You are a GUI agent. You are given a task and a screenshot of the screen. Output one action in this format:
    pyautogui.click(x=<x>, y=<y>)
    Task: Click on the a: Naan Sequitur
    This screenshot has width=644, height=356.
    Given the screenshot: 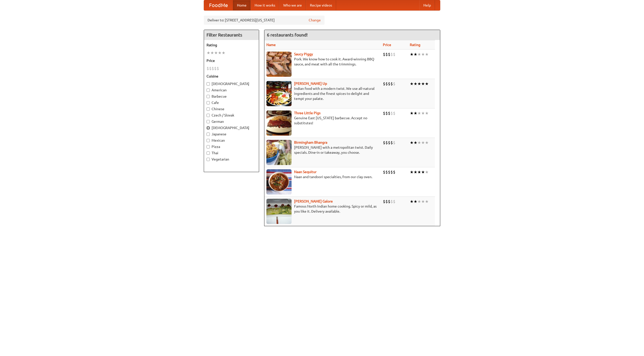 What is the action you would take?
    pyautogui.click(x=305, y=172)
    